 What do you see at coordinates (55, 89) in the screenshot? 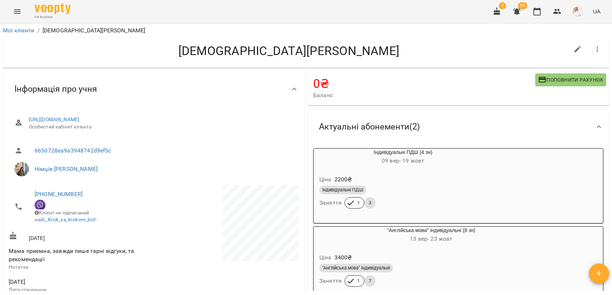
I see `span: Інформація про учня` at bounding box center [55, 89].